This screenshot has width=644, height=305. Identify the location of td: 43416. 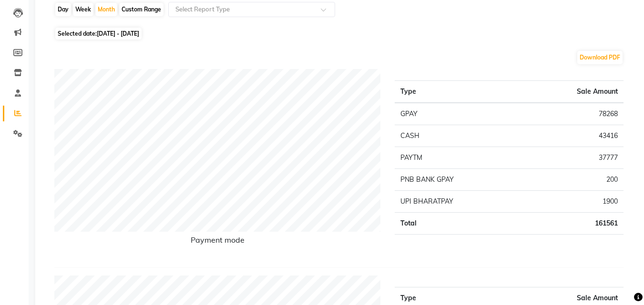
(572, 136).